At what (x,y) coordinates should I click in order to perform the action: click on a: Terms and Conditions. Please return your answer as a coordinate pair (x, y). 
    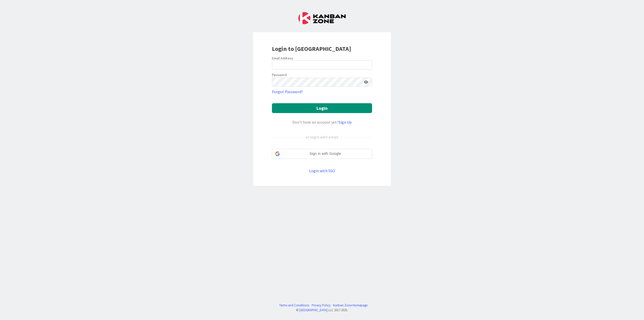
    Looking at the image, I should click on (294, 305).